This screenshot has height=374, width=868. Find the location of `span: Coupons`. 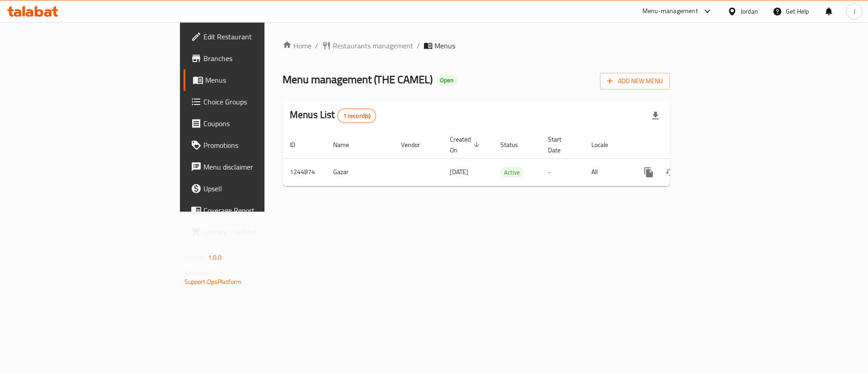

span: Coupons is located at coordinates (261, 124).